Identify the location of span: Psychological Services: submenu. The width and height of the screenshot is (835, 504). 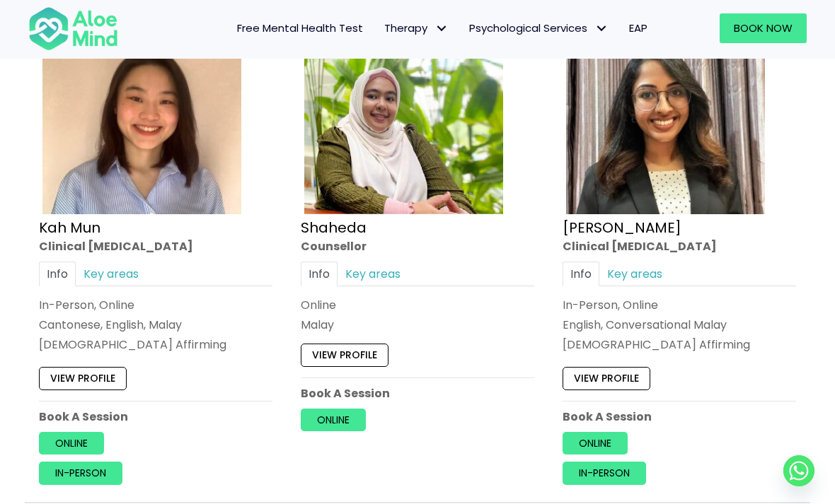
(601, 29).